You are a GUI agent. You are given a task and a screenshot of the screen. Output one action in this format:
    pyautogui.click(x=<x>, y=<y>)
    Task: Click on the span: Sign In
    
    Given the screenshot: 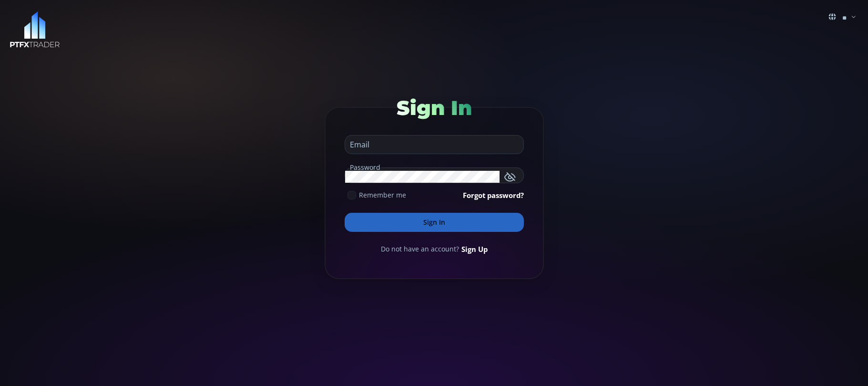 What is the action you would take?
    pyautogui.click(x=434, y=108)
    